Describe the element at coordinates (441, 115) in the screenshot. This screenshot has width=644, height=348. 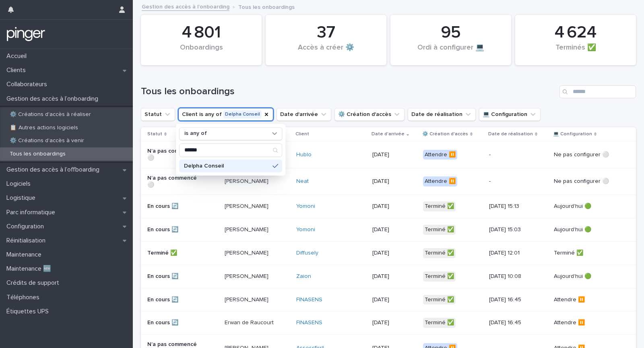
I see `button: Date de réalisation` at that location.